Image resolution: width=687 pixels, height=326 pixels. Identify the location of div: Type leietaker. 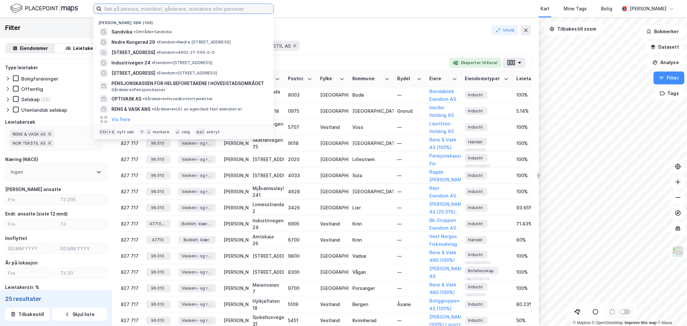
(22, 68).